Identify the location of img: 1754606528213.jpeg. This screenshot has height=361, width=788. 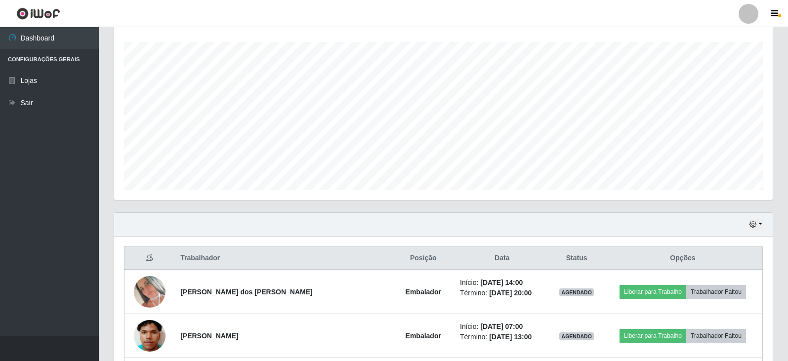
(150, 292).